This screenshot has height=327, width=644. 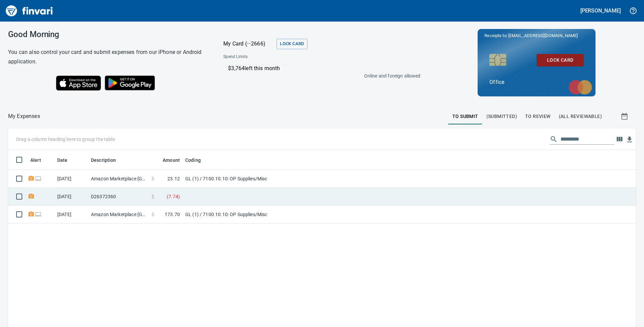 I want to click on span: Spend Limits, so click(x=278, y=57).